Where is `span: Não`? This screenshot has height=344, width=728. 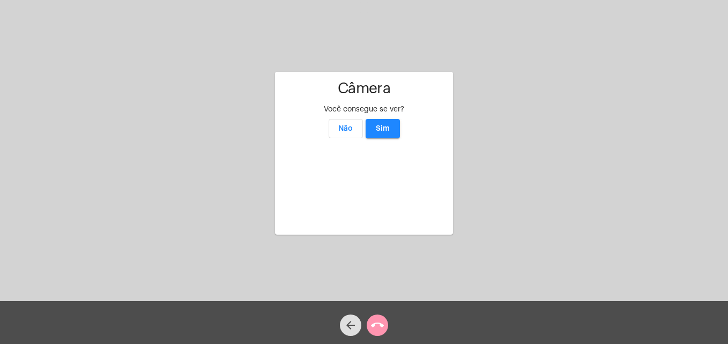 span: Não is located at coordinates (345, 129).